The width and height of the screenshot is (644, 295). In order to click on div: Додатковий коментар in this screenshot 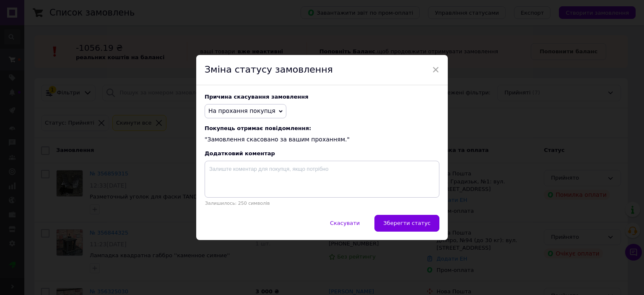, I will do `click(322, 153)`.